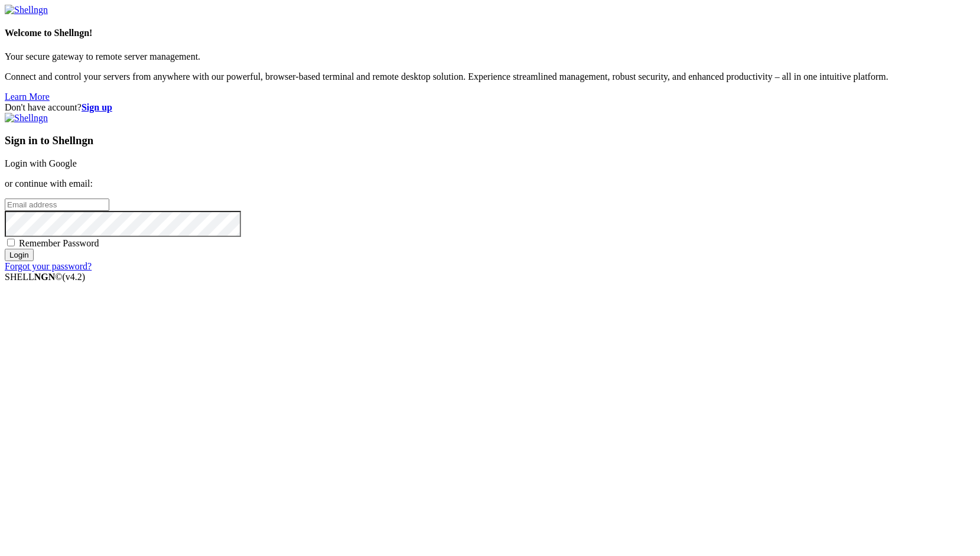  Describe the element at coordinates (45, 277) in the screenshot. I see `span: SHELL ©` at that location.